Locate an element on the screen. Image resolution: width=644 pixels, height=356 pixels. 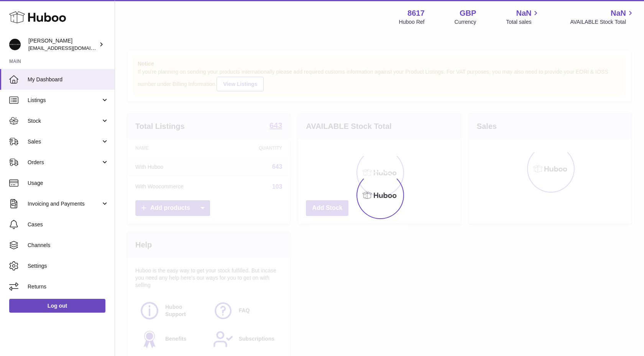
a: Log out is located at coordinates (57, 306).